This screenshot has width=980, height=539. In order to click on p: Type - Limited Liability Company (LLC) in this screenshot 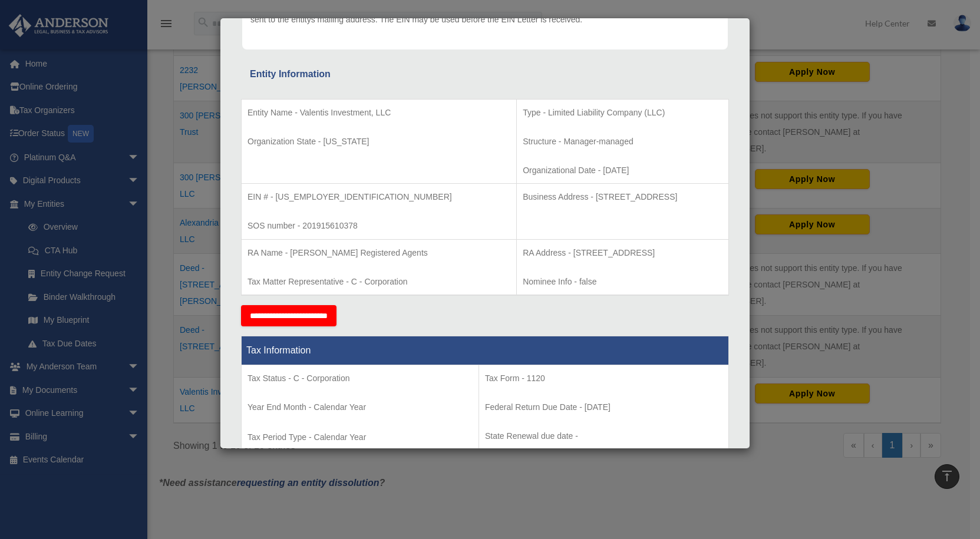, I will do `click(622, 112)`.